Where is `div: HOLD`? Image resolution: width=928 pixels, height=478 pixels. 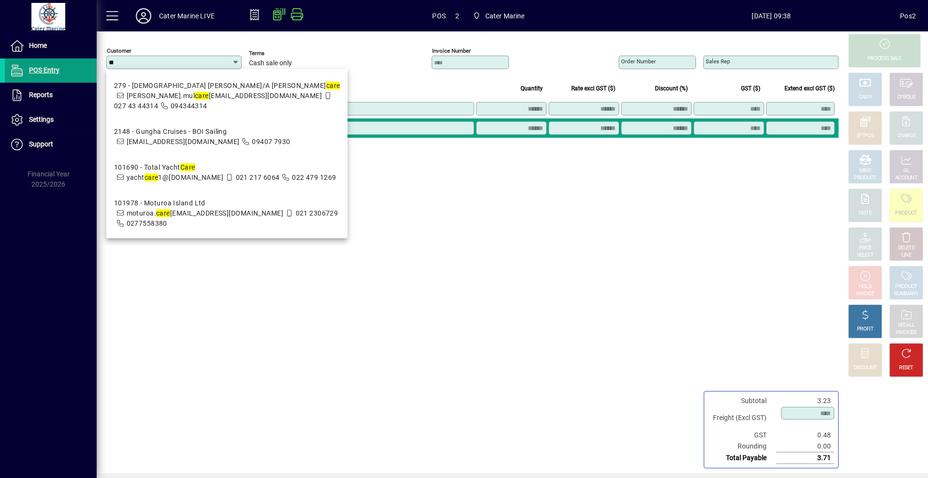 div: HOLD is located at coordinates (865, 287).